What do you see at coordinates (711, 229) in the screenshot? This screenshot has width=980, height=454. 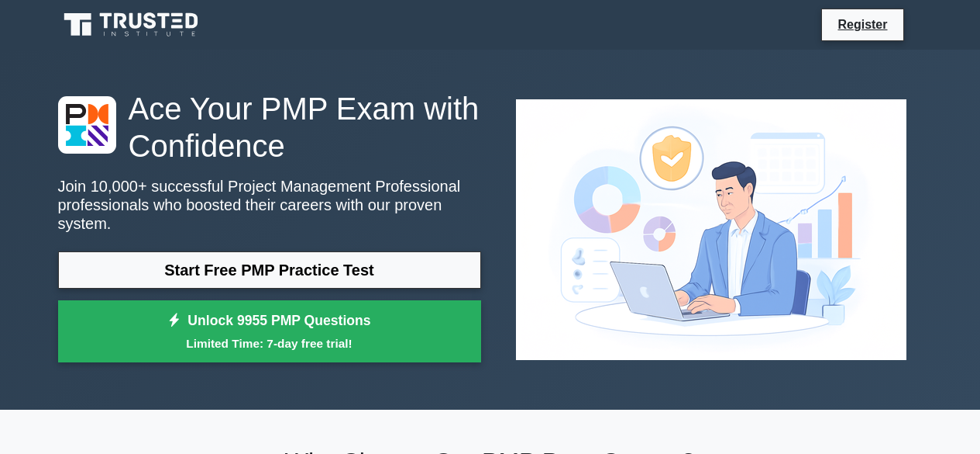 I see `img: Project Management Professional Preview` at bounding box center [711, 229].